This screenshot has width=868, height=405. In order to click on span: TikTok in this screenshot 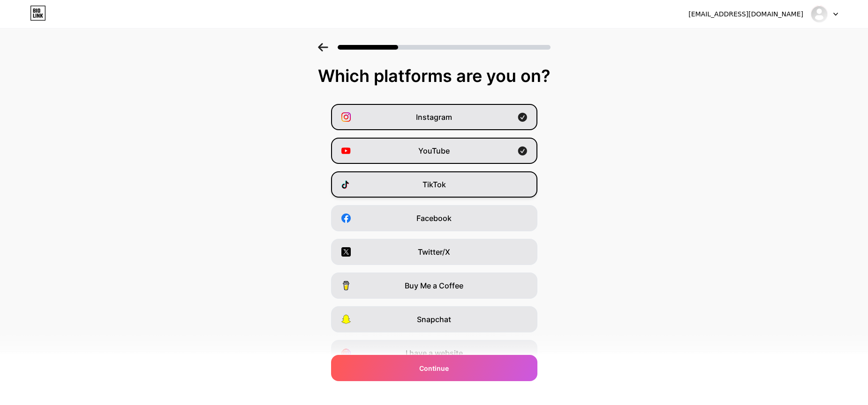, I will do `click(434, 184)`.